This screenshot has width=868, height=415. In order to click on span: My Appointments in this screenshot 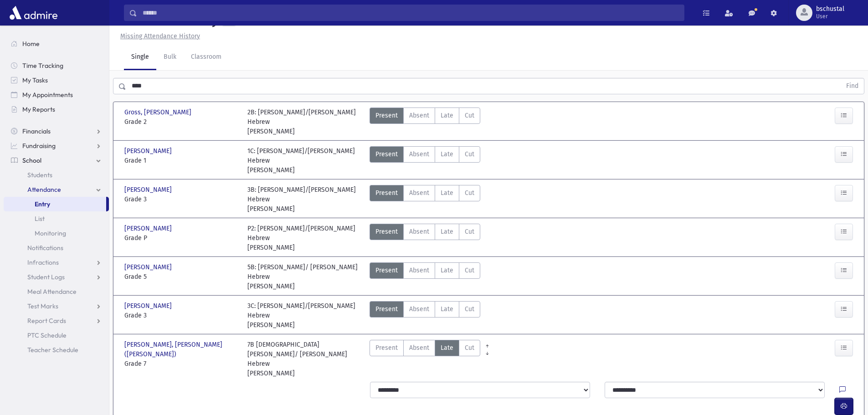, I will do `click(48, 95)`.